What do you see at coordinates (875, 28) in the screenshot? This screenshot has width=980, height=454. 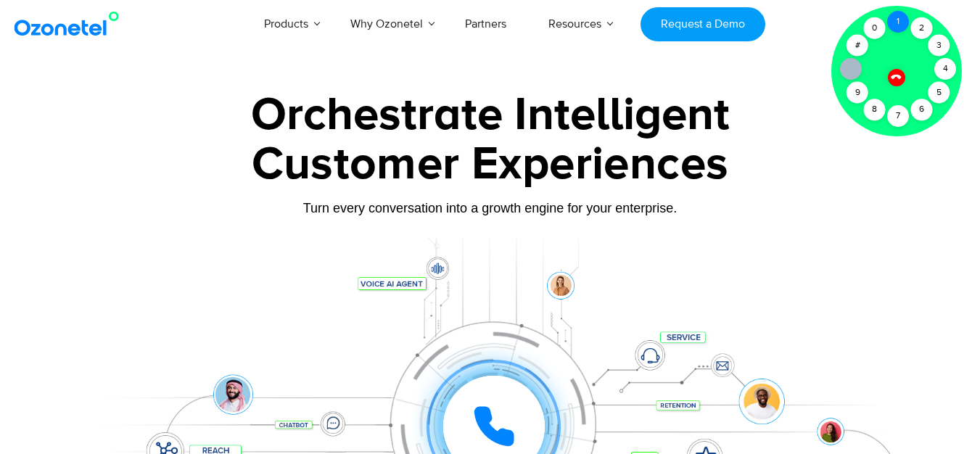 I see `div: 0` at bounding box center [875, 28].